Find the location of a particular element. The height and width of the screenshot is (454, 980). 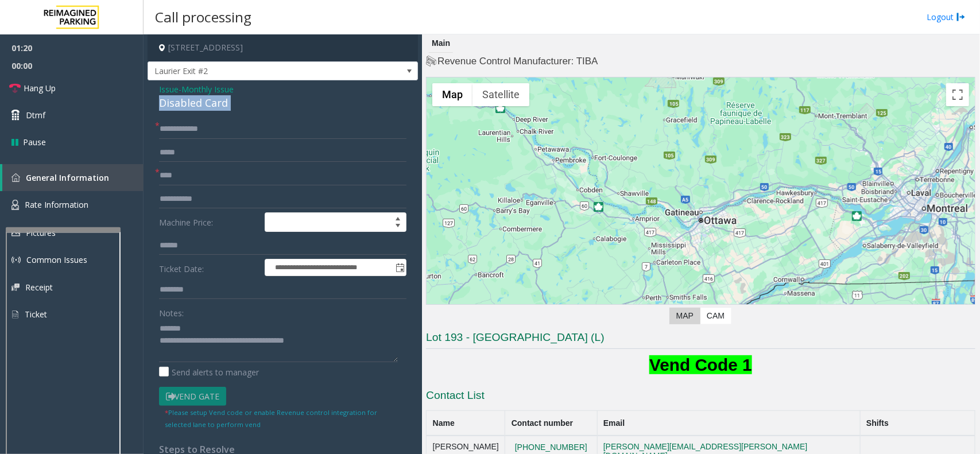

label: CAM is located at coordinates (715, 316).